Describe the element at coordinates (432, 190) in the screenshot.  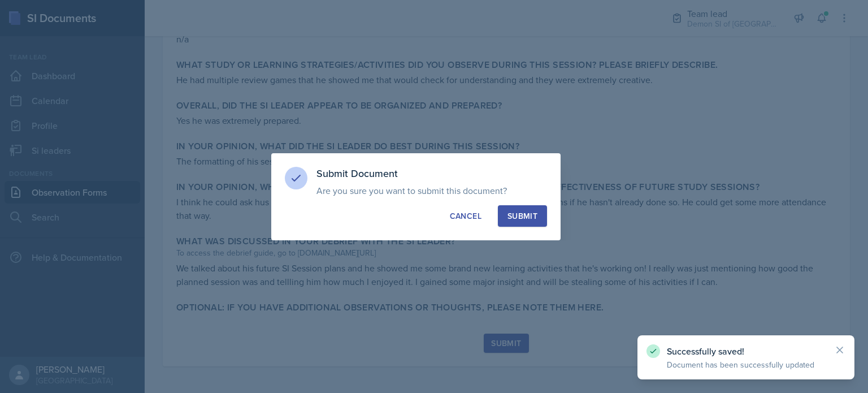
I see `p: Are you sure you want to submit this document?` at that location.